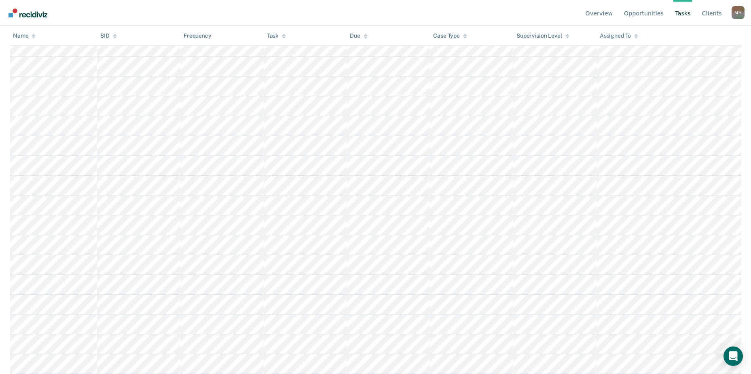 The height and width of the screenshot is (374, 751). I want to click on img: Recidiviz, so click(28, 13).